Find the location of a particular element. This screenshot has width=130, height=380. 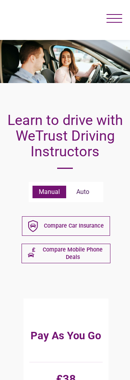

img: Group 43 is located at coordinates (33, 226).